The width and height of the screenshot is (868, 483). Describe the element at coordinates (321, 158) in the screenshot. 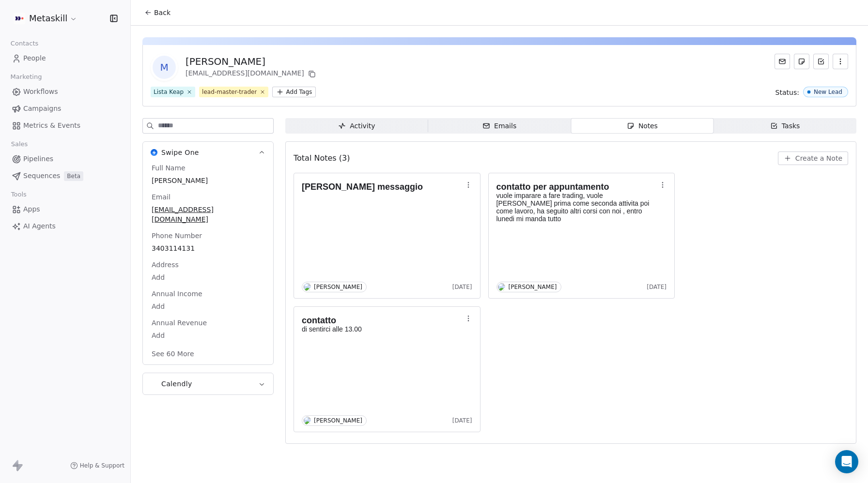

I see `span: Total Notes (3)` at that location.